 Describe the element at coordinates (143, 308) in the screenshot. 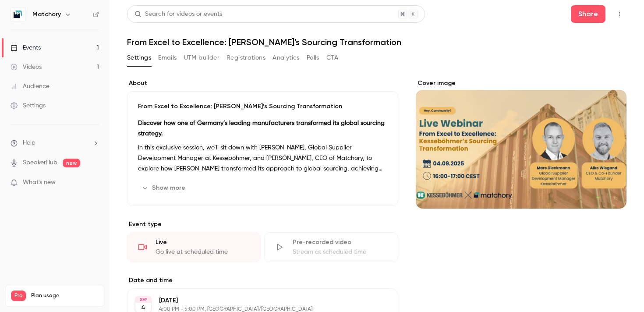

I see `p: 4` at that location.